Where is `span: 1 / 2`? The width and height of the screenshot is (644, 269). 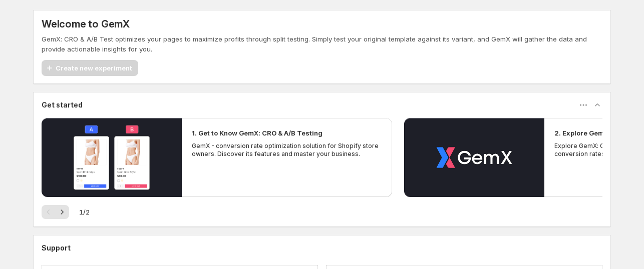
span: 1 / 2 is located at coordinates (84, 212).